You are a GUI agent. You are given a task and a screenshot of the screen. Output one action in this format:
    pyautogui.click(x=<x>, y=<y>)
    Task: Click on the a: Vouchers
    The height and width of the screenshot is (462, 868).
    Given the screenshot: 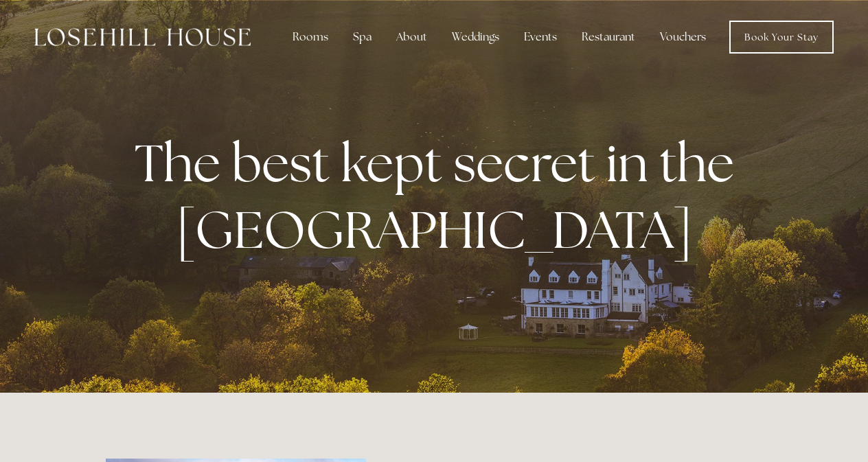 What is the action you would take?
    pyautogui.click(x=682, y=37)
    